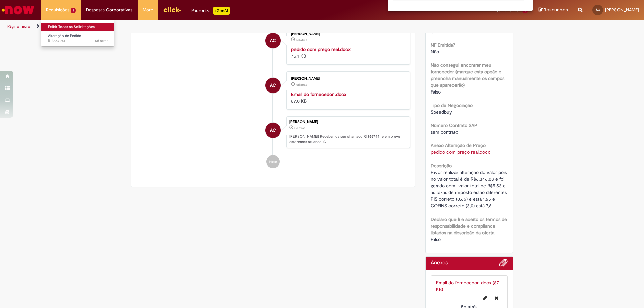 This screenshot has width=644, height=308. What do you see at coordinates (109, 10) in the screenshot?
I see `span: Despesas Corporativas` at bounding box center [109, 10].